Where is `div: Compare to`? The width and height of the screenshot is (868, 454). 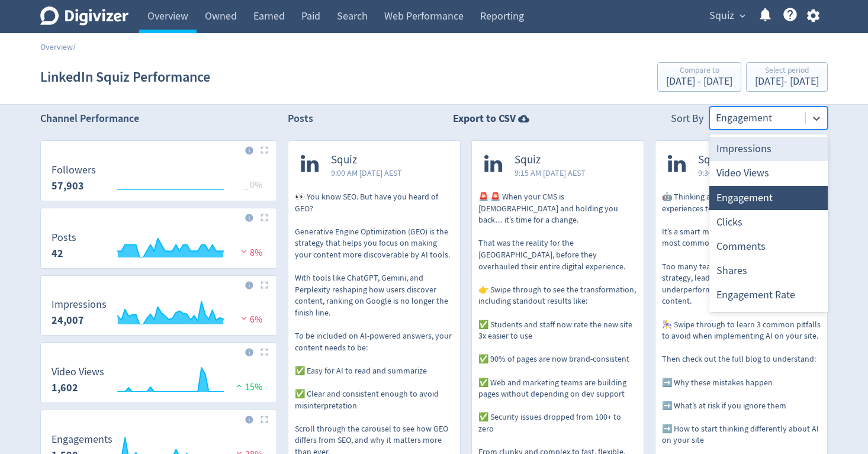 div: Compare to is located at coordinates (699, 71).